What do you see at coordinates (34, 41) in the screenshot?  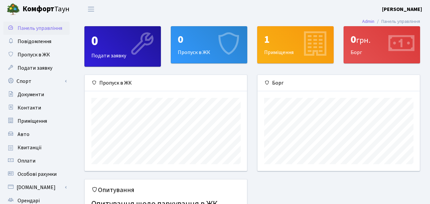 I see `span: Повідомлення` at bounding box center [34, 41].